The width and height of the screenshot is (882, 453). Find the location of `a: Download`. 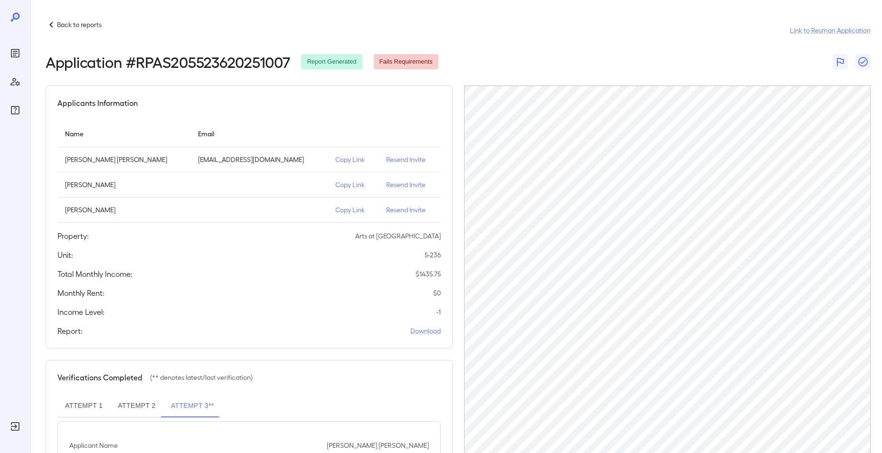

a: Download is located at coordinates (425, 331).